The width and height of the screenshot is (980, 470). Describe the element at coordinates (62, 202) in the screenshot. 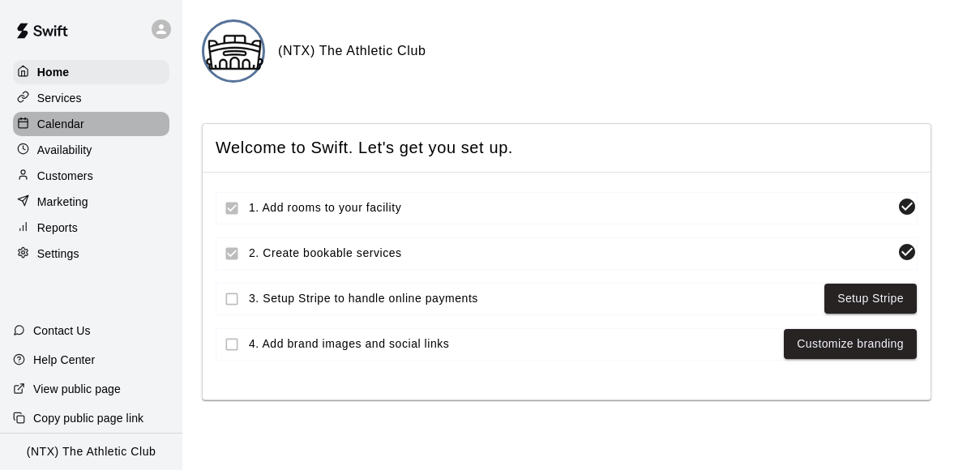

I see `p: Marketing` at that location.